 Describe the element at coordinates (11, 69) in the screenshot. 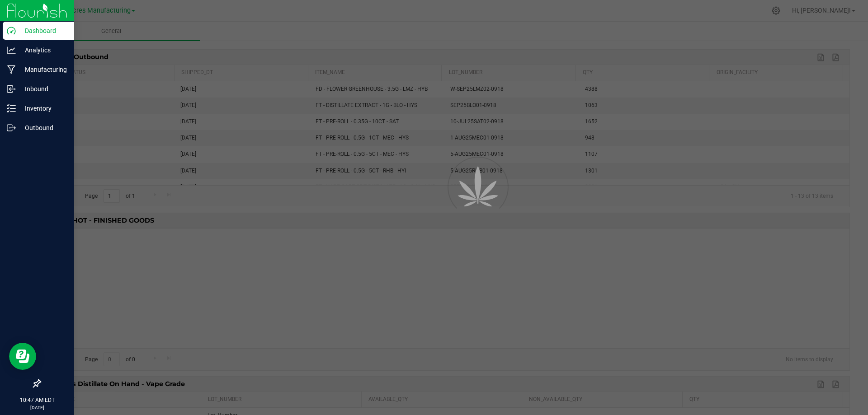

I see `inline-svg: Manufacturing` at that location.